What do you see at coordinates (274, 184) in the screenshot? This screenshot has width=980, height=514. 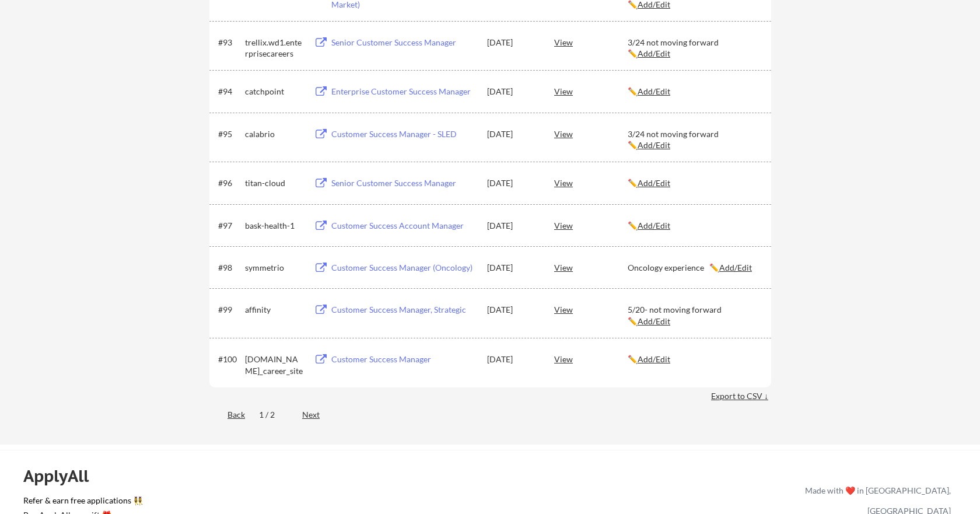 I see `div: titan-cloud` at bounding box center [274, 184].